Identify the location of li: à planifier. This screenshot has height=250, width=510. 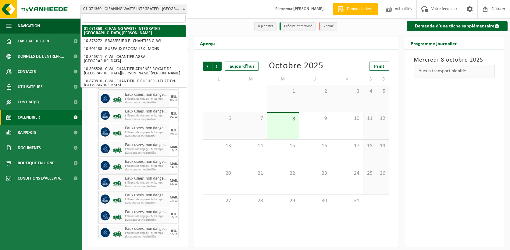
(265, 26).